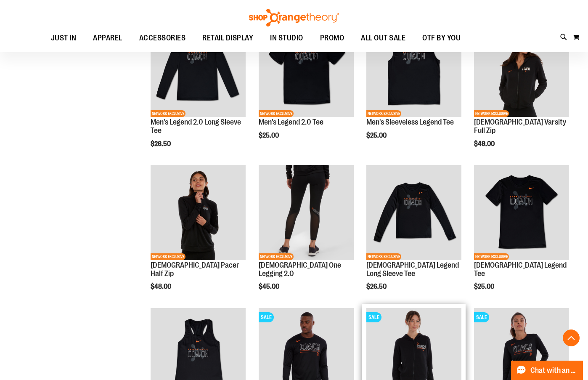  Describe the element at coordinates (414, 212) in the screenshot. I see `img: OTF Ladies Coach FA23 Legend LS Tee - Black primary image` at that location.